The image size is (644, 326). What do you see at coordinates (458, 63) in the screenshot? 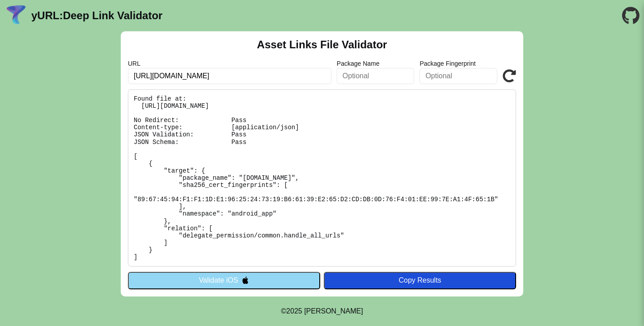
I see `label: Package Fingerprint` at bounding box center [458, 63].